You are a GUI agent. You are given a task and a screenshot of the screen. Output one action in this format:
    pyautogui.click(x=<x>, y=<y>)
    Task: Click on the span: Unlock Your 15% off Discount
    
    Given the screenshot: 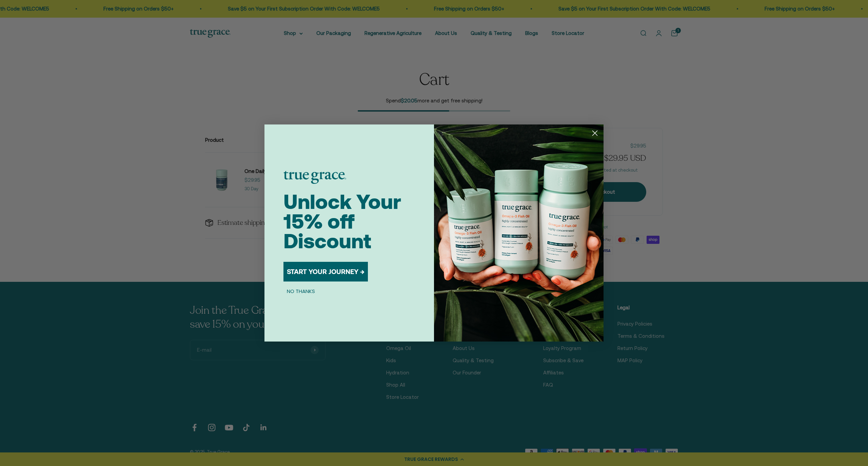 What is the action you would take?
    pyautogui.click(x=342, y=221)
    